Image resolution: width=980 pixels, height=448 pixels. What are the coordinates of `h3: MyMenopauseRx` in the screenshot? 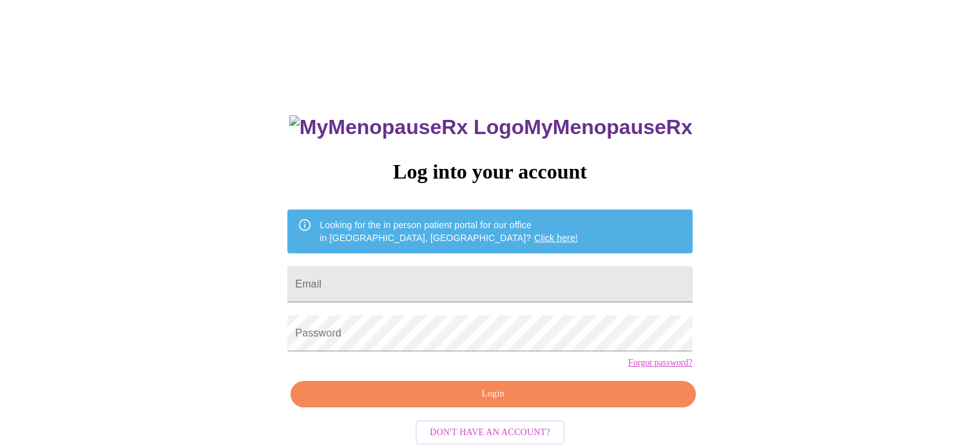 It's located at (491, 127).